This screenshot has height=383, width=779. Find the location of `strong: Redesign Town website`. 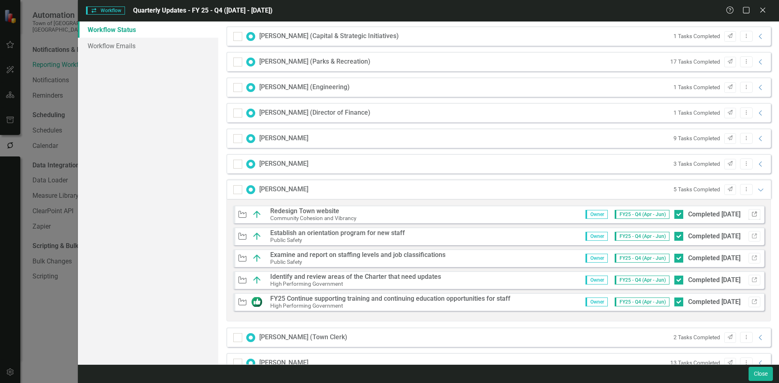

strong: Redesign Town website is located at coordinates (305, 211).